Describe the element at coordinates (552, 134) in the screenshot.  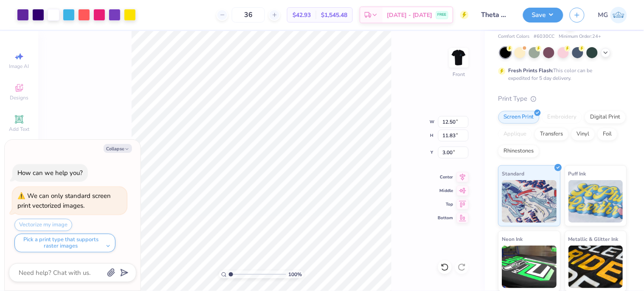
I see `div: Transfers` at that location.